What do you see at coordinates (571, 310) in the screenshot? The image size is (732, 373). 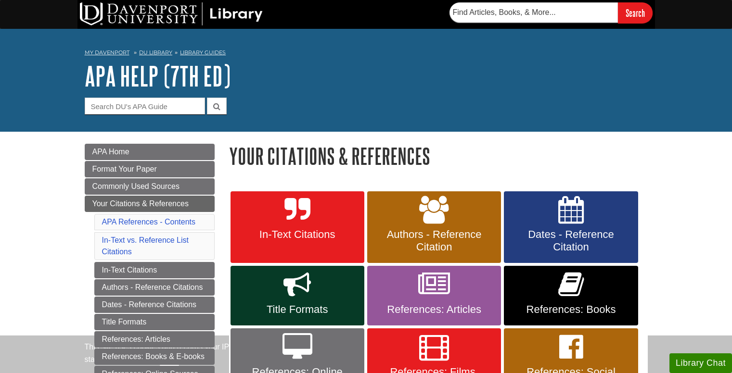 I see `span: References: Books` at bounding box center [571, 310].